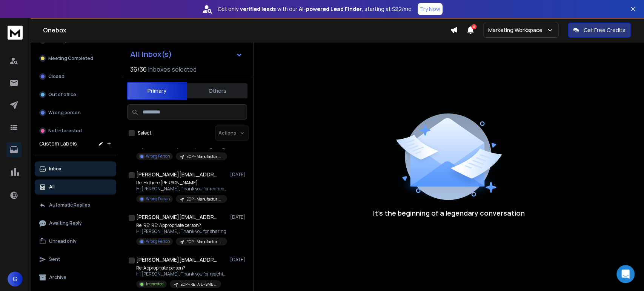  Describe the element at coordinates (69, 205) in the screenshot. I see `p: Automatic Replies` at that location.